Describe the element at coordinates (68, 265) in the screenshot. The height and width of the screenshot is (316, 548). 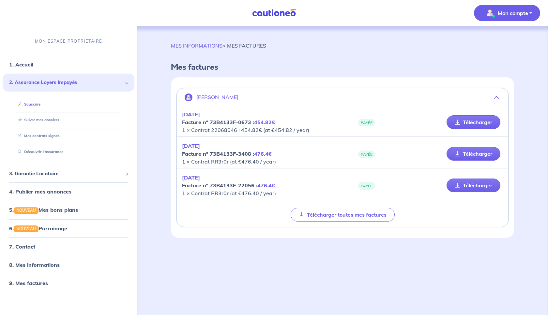
I see `div: 8. Mes informations` at that location.